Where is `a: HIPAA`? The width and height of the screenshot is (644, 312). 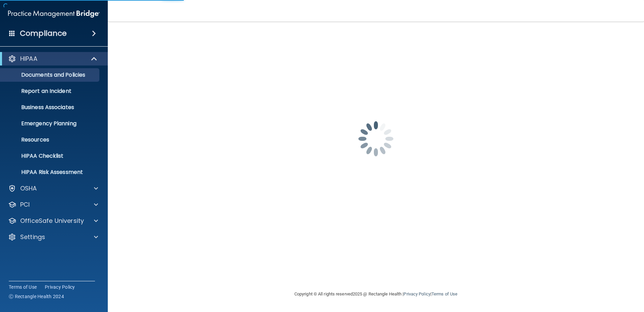 a: HIPAA is located at coordinates (53, 59).